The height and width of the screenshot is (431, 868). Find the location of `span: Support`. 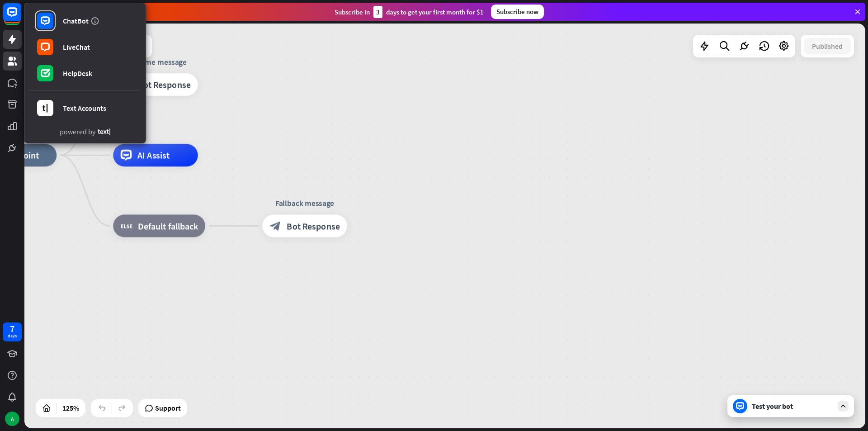

span: Support is located at coordinates (168, 408).